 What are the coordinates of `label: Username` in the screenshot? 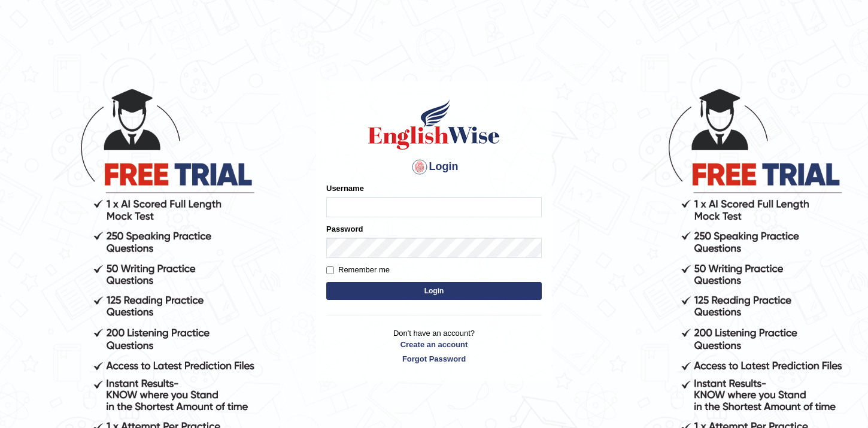 It's located at (345, 188).